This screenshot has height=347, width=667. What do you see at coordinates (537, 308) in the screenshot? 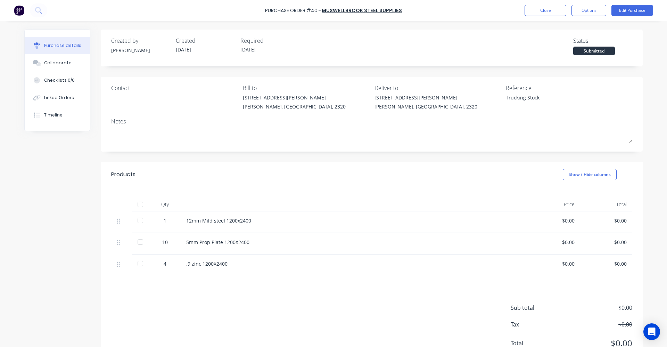
I see `span: Sub total` at bounding box center [537, 308].